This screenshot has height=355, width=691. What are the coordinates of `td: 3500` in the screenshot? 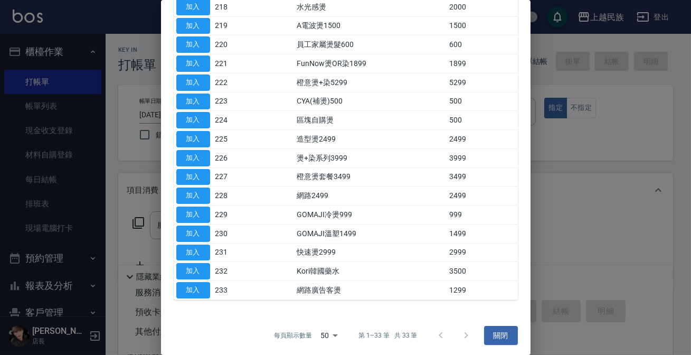 It's located at (482, 271).